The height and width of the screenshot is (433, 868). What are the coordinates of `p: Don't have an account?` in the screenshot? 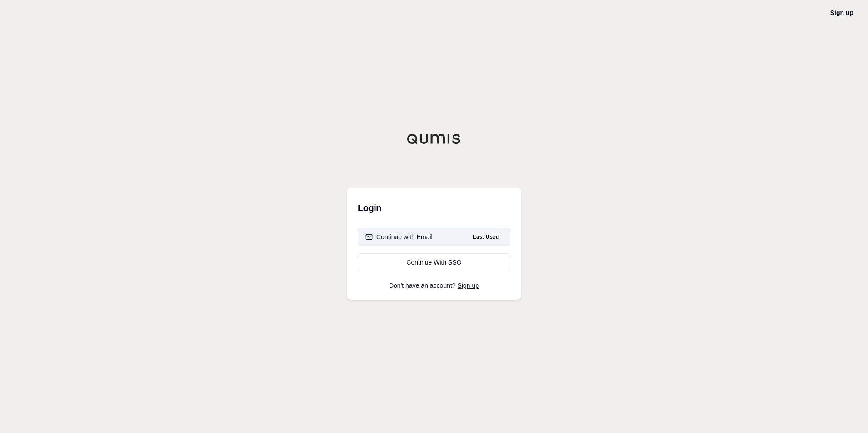 It's located at (434, 285).